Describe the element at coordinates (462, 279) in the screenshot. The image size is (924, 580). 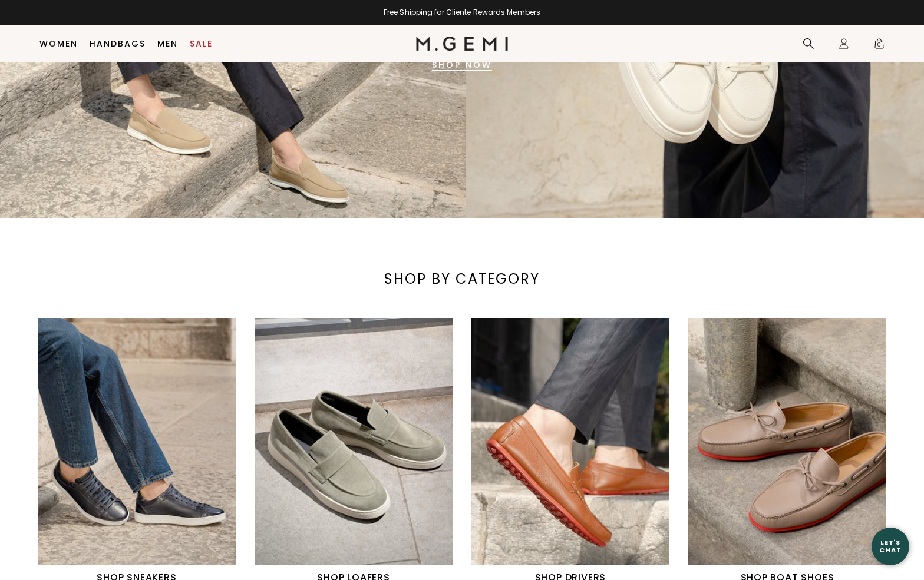
I see `div: SHOP BY CATEGORY` at that location.